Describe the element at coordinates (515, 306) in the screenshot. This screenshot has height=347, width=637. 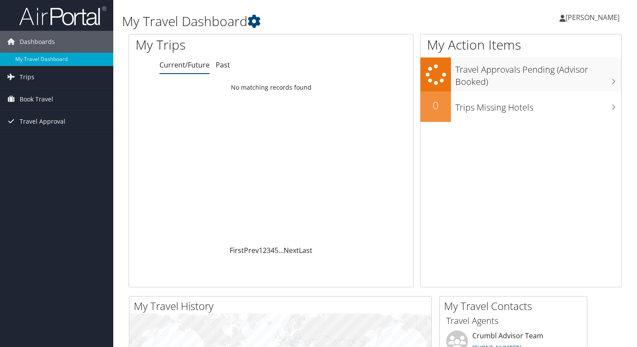
I see `h2: My Travel Contacts` at that location.